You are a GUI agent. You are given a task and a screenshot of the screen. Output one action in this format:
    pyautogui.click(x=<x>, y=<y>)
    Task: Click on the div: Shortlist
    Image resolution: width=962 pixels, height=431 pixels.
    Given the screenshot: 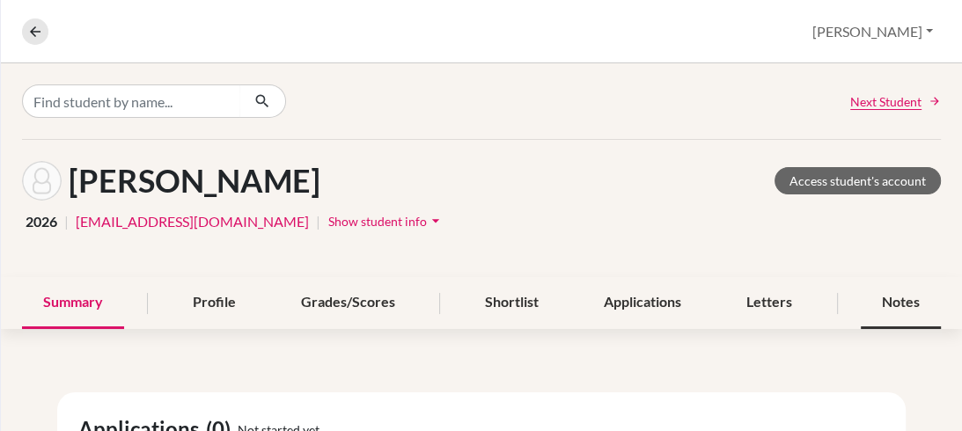 What is the action you would take?
    pyautogui.click(x=511, y=303)
    